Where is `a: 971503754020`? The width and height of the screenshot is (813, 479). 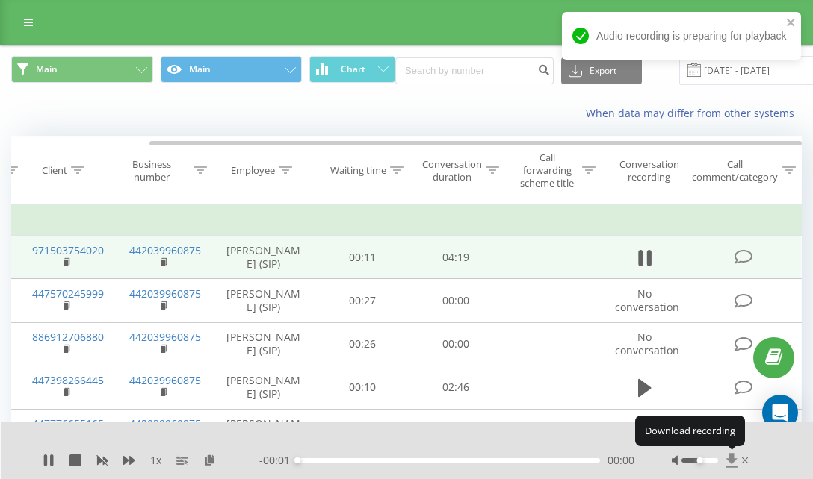 a: 971503754020 is located at coordinates (68, 250).